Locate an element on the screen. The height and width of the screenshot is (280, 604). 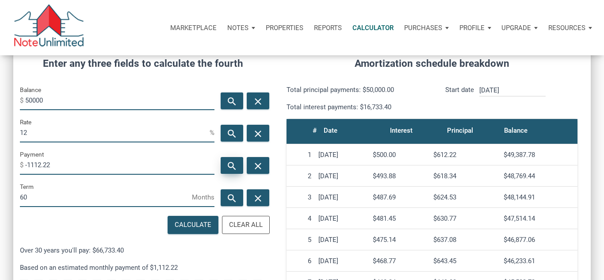
div: $500.00 is located at coordinates (399, 155).